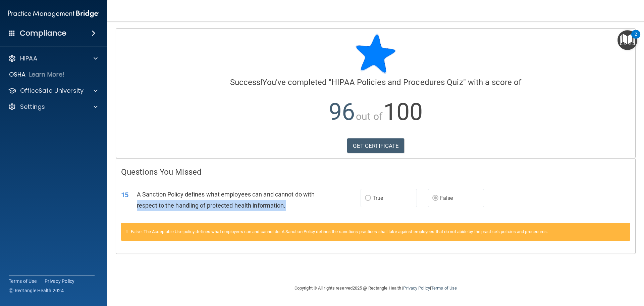 The image size is (644, 306). Describe the element at coordinates (36, 290) in the screenshot. I see `span: Ⓒ Rectangle Health 2024` at that location.